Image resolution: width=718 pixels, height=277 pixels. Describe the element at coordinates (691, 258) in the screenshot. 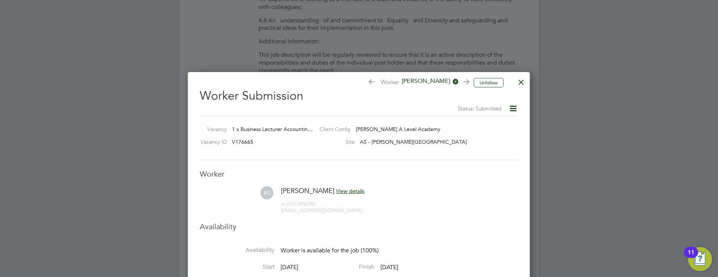

I see `div: 11` at that location.